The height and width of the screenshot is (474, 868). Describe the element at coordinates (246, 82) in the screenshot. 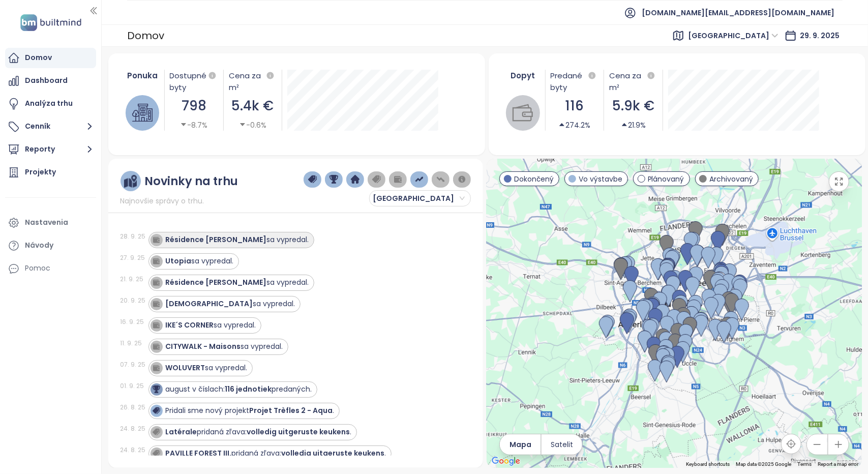

I see `div: Cena za m²` at that location.